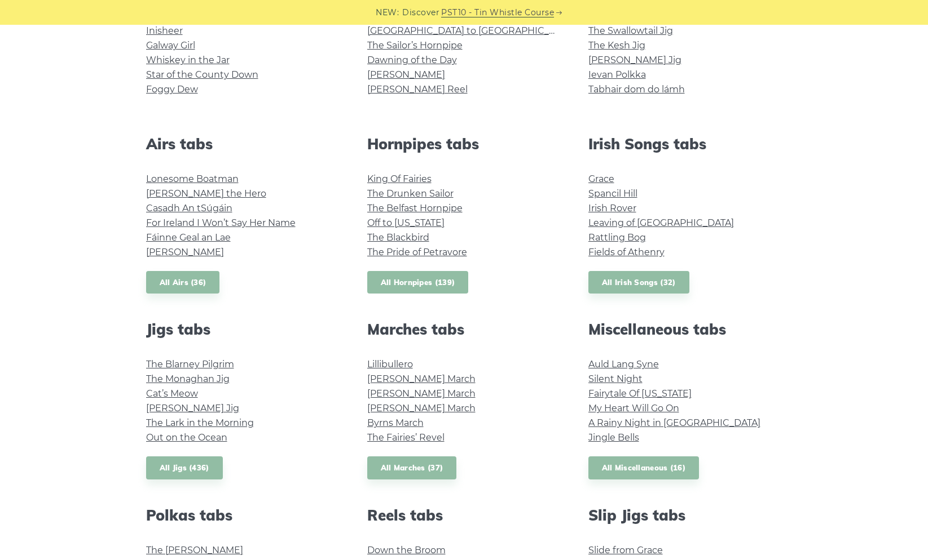 The width and height of the screenshot is (928, 560). Describe the element at coordinates (626, 252) in the screenshot. I see `a: Fields of Athenry` at that location.